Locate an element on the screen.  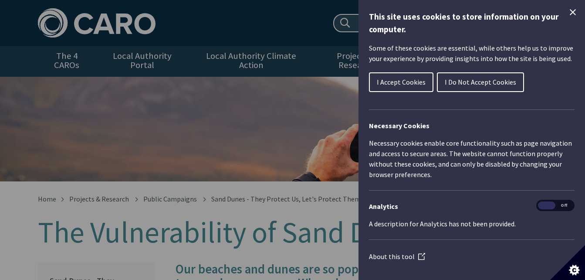
h3: Analytics is located at coordinates (472, 206).